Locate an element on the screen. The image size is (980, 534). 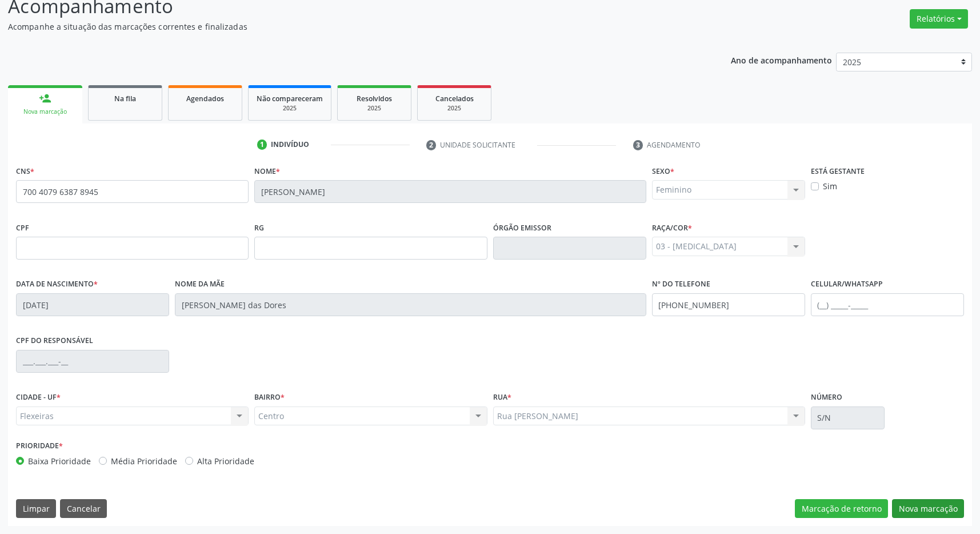
label: Nº do Telefone is located at coordinates (681, 284).